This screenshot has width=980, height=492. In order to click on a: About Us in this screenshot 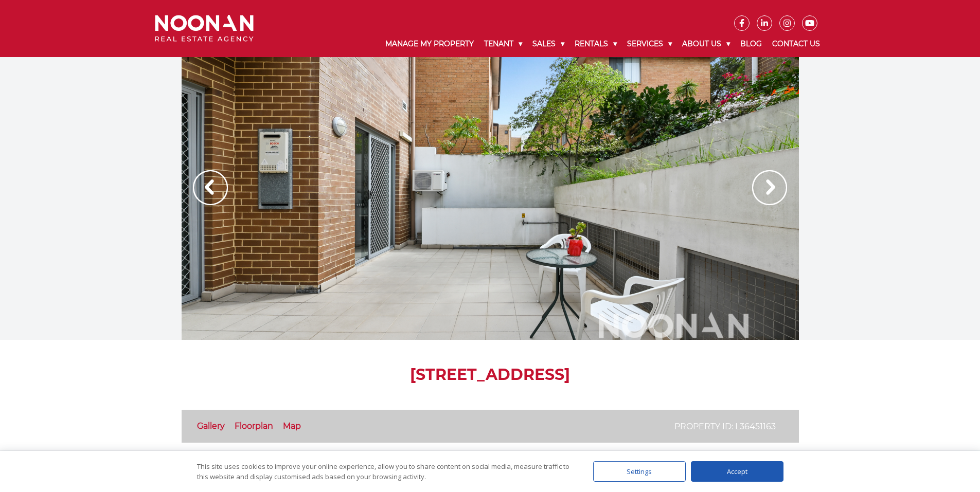, I will do `click(706, 44)`.